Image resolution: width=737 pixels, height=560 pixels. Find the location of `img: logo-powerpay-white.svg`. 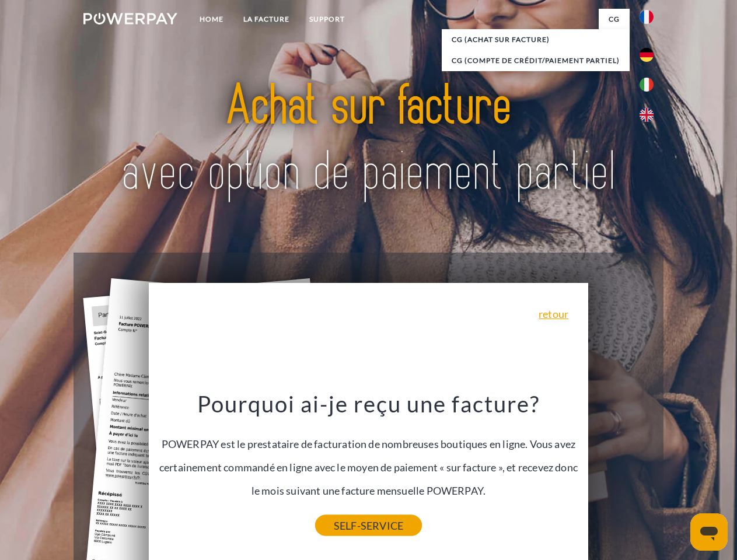

img: logo-powerpay-white.svg is located at coordinates (130, 19).